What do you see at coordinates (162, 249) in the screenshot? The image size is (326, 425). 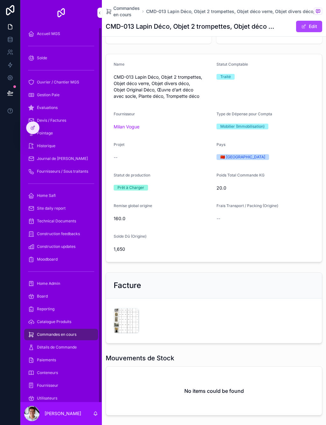 I see `span: 1,650` at bounding box center [162, 249].